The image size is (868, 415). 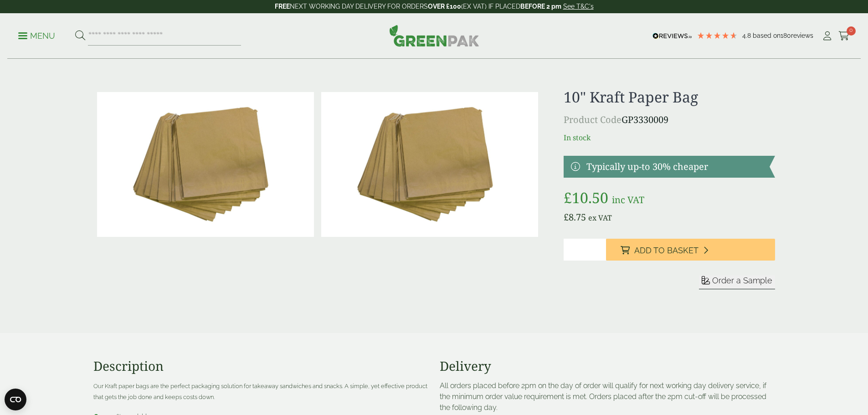 I want to click on span: Product Code, so click(x=592, y=119).